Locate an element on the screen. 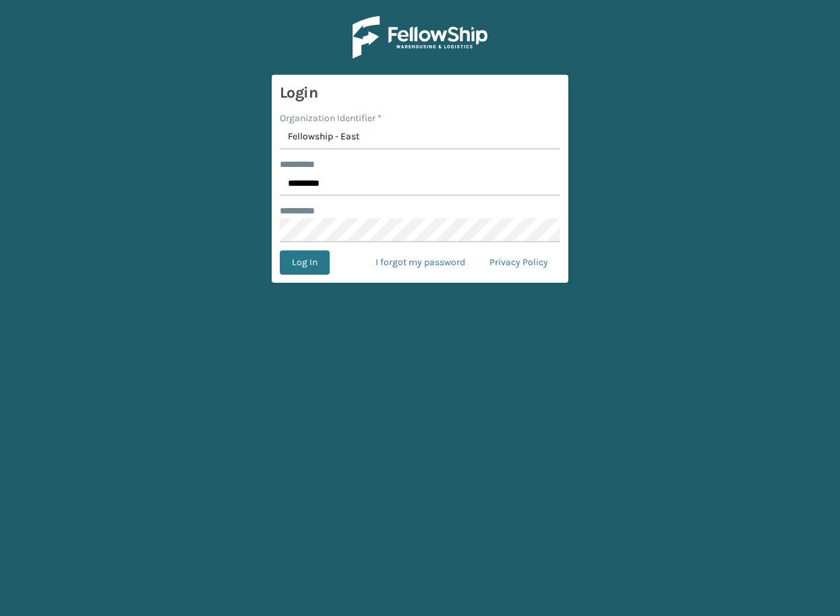 This screenshot has height=616, width=840. a: I forgot my password is located at coordinates (420, 262).